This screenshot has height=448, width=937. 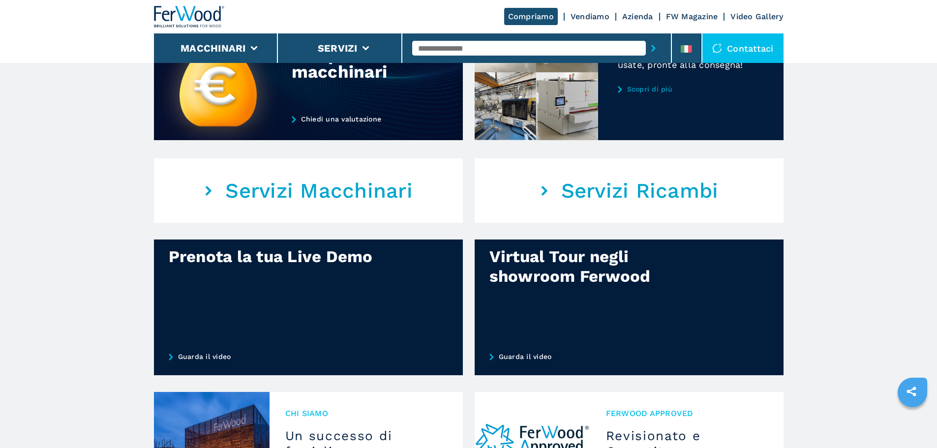 What do you see at coordinates (189, 17) in the screenshot?
I see `img: Ferwood` at bounding box center [189, 17].